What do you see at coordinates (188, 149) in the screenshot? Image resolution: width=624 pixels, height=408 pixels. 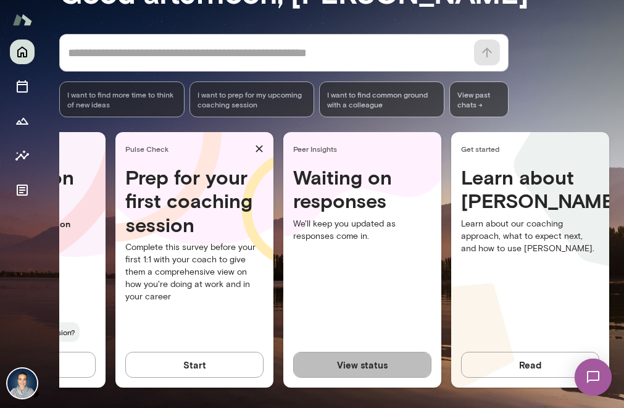 I see `span: Pulse Check` at bounding box center [188, 149].